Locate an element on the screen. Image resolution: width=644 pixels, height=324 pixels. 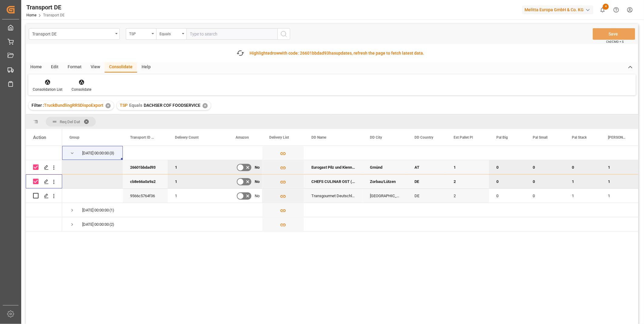
span: 26601bbdad93 is located at coordinates (315, 53).